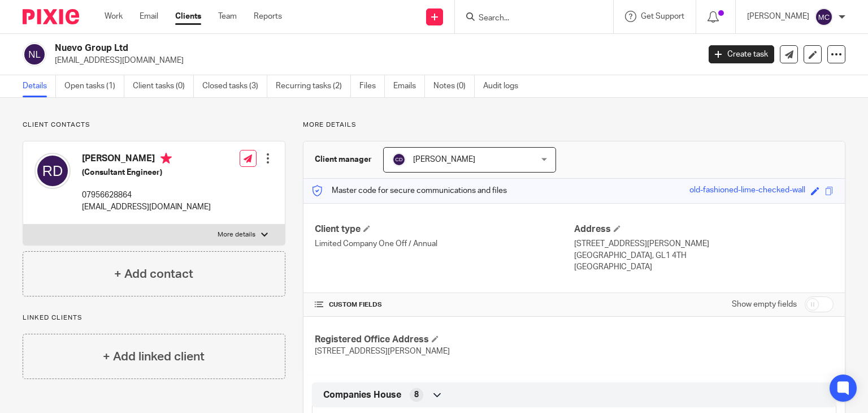 This screenshot has height=413, width=868. What do you see at coordinates (409, 86) in the screenshot?
I see `a: Emails` at bounding box center [409, 86].